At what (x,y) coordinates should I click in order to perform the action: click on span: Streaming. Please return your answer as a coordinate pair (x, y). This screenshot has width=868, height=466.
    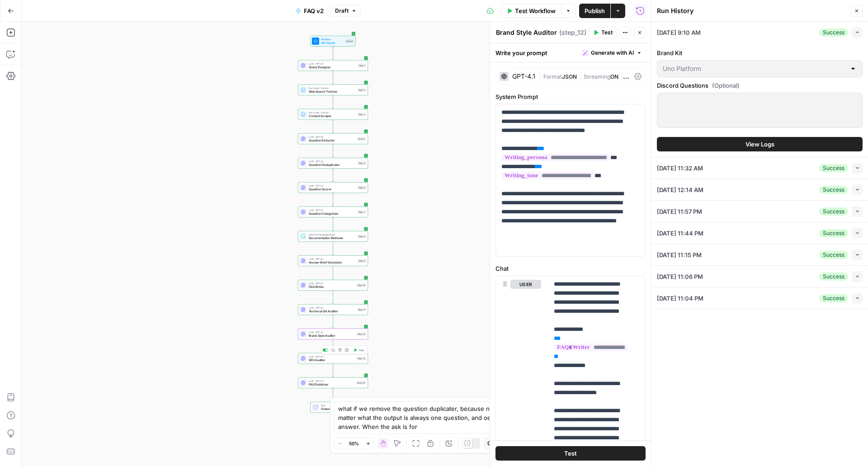
    Looking at the image, I should click on (597, 76).